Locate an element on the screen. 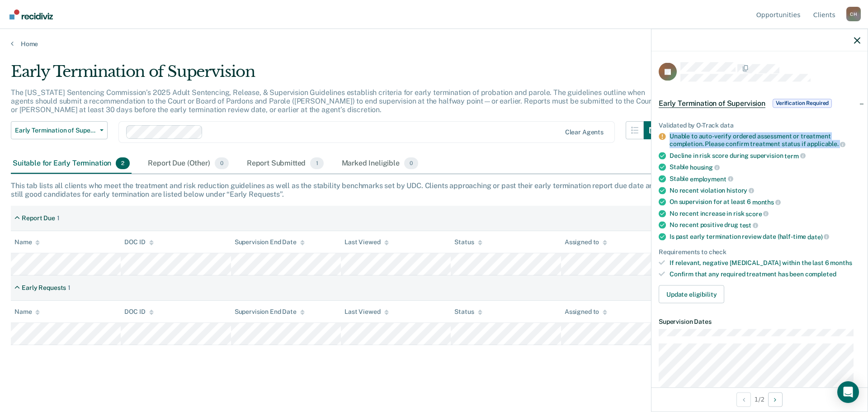  button: Update eligibility is located at coordinates (691, 294).